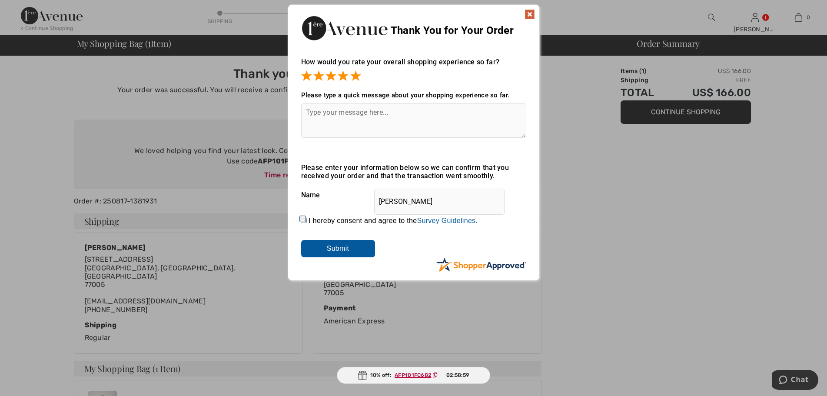 This screenshot has width=827, height=396. I want to click on img: x, so click(529, 14).